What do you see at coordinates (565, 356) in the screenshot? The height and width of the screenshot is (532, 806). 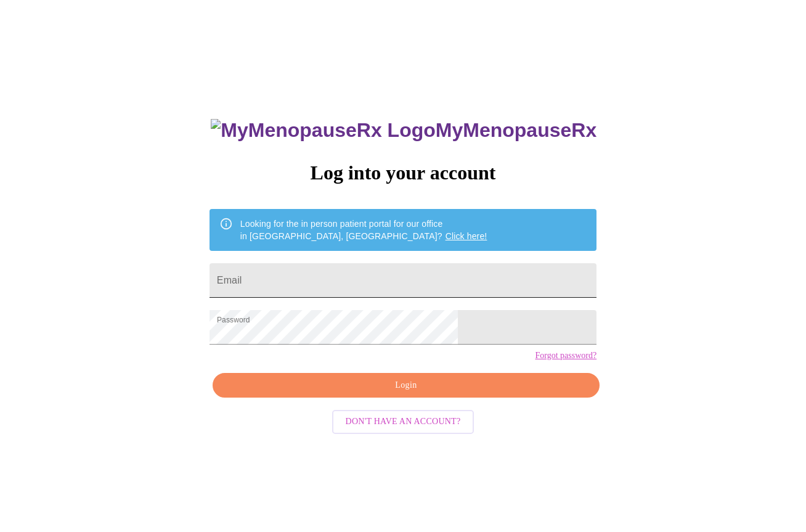 I see `a: Forgot password?` at bounding box center [565, 356].